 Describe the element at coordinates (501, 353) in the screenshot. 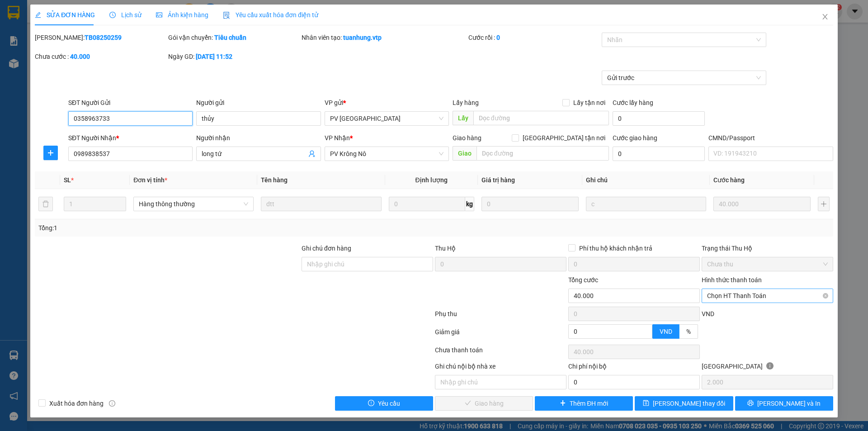

I see `div: Chưa thanh toán` at that location.